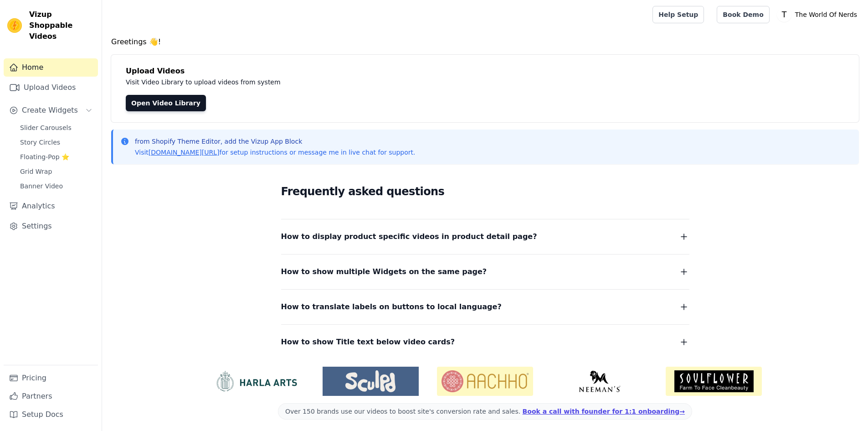  Describe the element at coordinates (51, 206) in the screenshot. I see `a: Analytics` at that location.